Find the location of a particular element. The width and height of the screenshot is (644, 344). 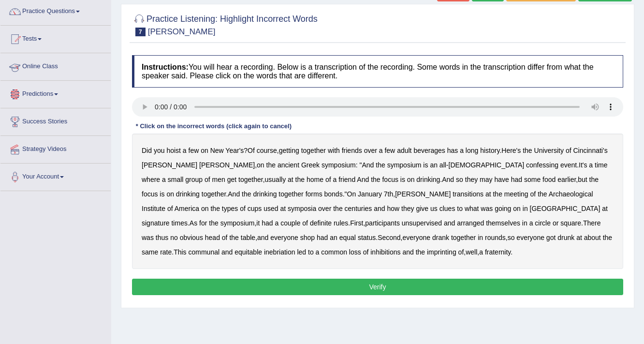

b: drank is located at coordinates (440, 238).